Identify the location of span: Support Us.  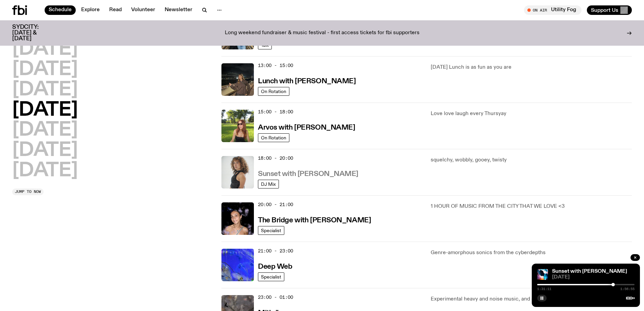
(605, 10).